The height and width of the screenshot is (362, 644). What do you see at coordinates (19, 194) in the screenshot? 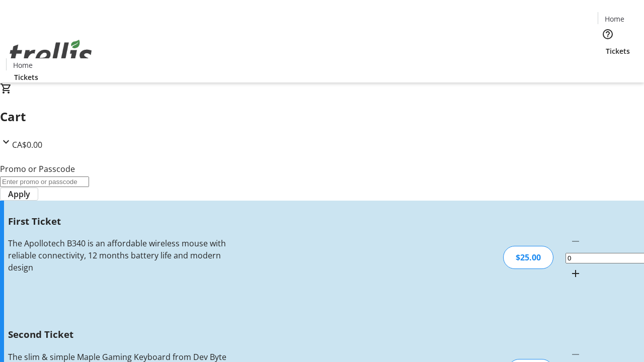
I see `span: Apply` at bounding box center [19, 194].